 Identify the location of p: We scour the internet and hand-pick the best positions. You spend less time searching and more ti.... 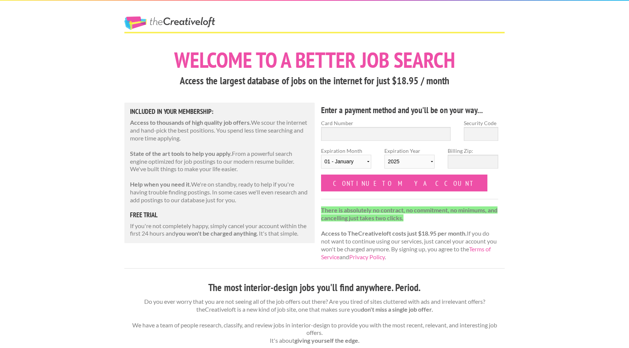
(220, 130).